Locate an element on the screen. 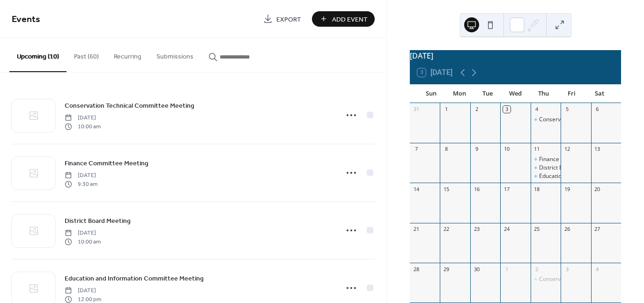 The height and width of the screenshot is (303, 644). button: Recurring is located at coordinates (128, 54).